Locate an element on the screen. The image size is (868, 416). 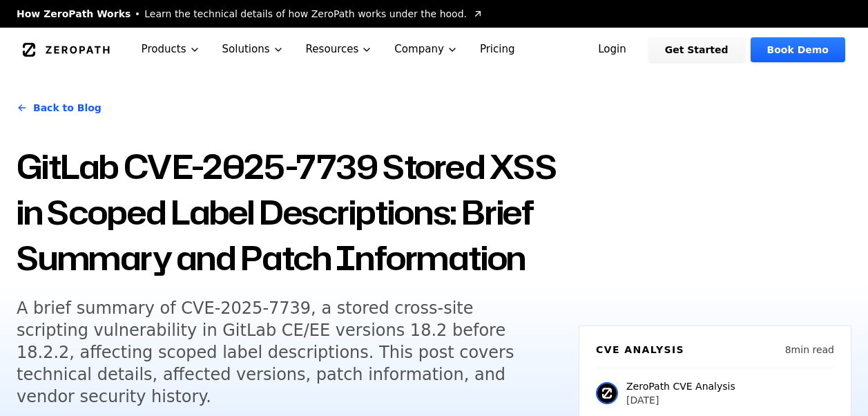
button: Company is located at coordinates (426, 49).